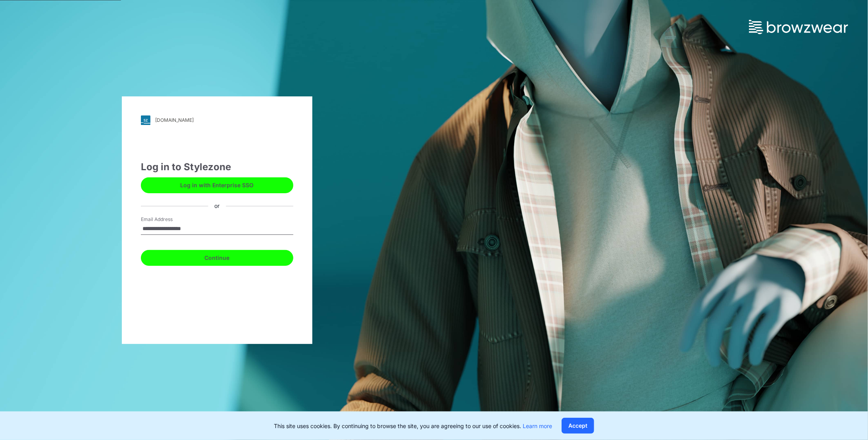 The height and width of the screenshot is (440, 868). Describe the element at coordinates (578, 426) in the screenshot. I see `button: Accept` at that location.